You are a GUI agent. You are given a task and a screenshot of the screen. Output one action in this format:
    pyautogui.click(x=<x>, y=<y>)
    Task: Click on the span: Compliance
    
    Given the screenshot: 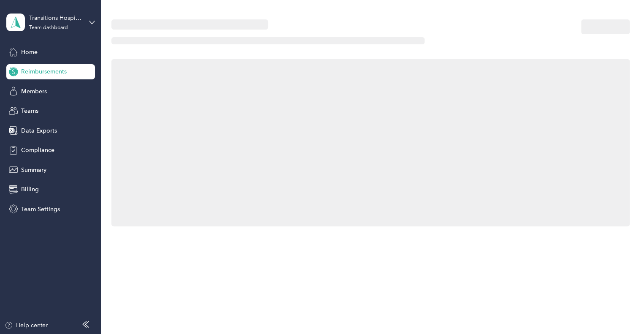 What is the action you would take?
    pyautogui.click(x=37, y=150)
    